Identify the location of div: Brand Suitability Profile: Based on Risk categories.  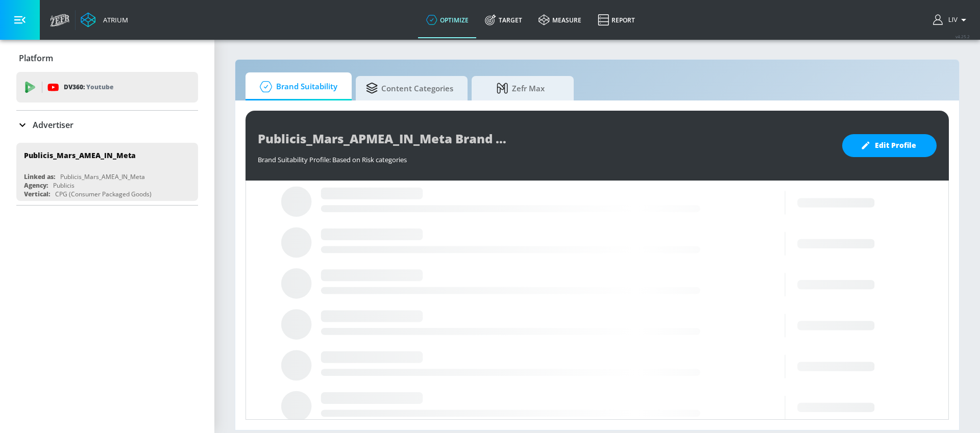
(545, 157).